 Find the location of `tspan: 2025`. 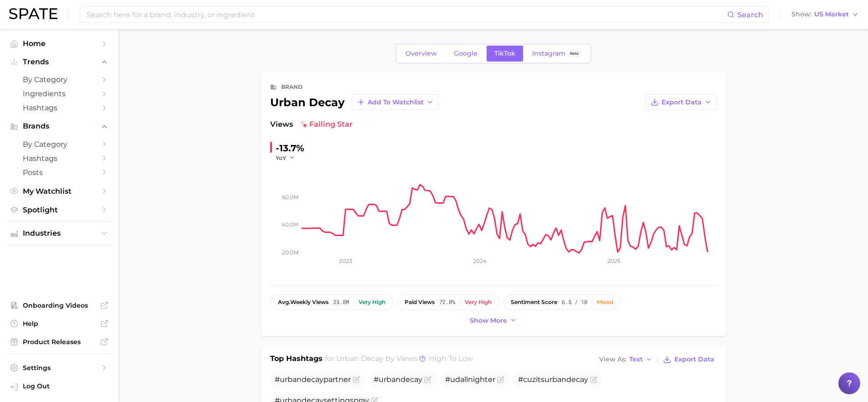

tspan: 2025 is located at coordinates (614, 261).